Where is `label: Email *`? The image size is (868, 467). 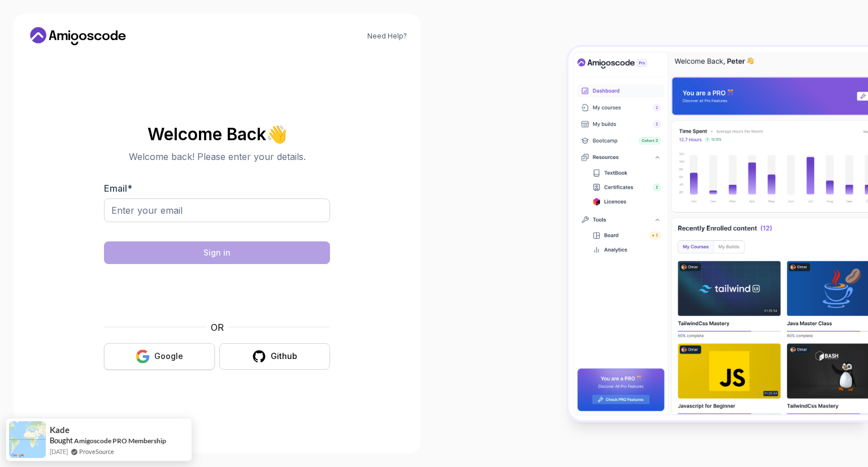 label: Email * is located at coordinates (118, 188).